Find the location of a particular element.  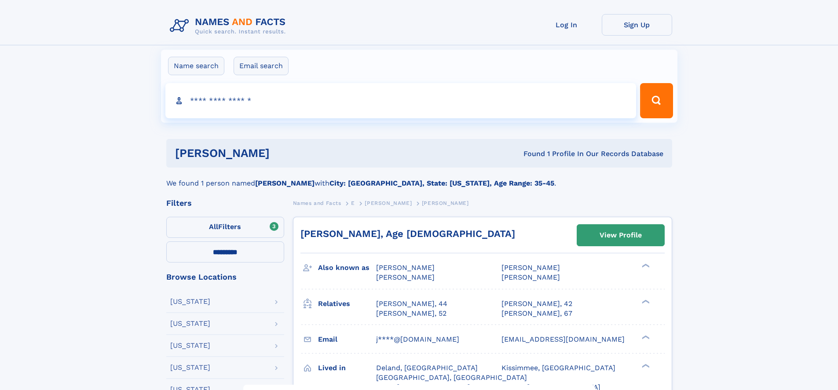

span: E is located at coordinates (353, 203).